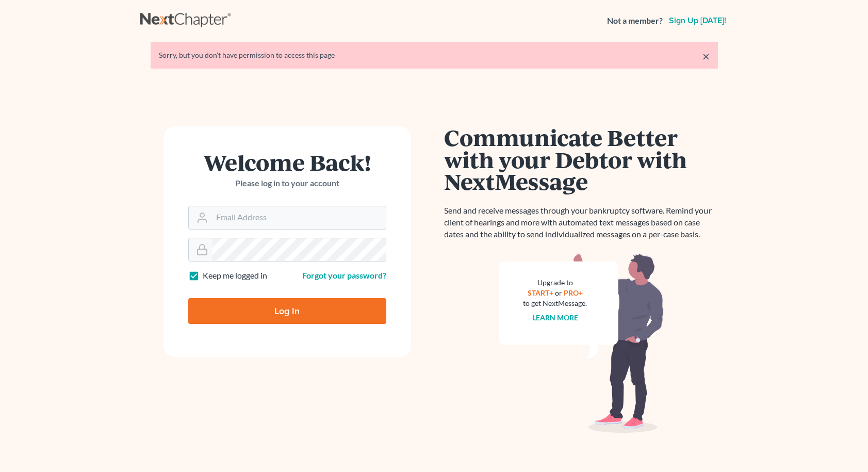  What do you see at coordinates (559, 293) in the screenshot?
I see `span: or` at bounding box center [559, 293].